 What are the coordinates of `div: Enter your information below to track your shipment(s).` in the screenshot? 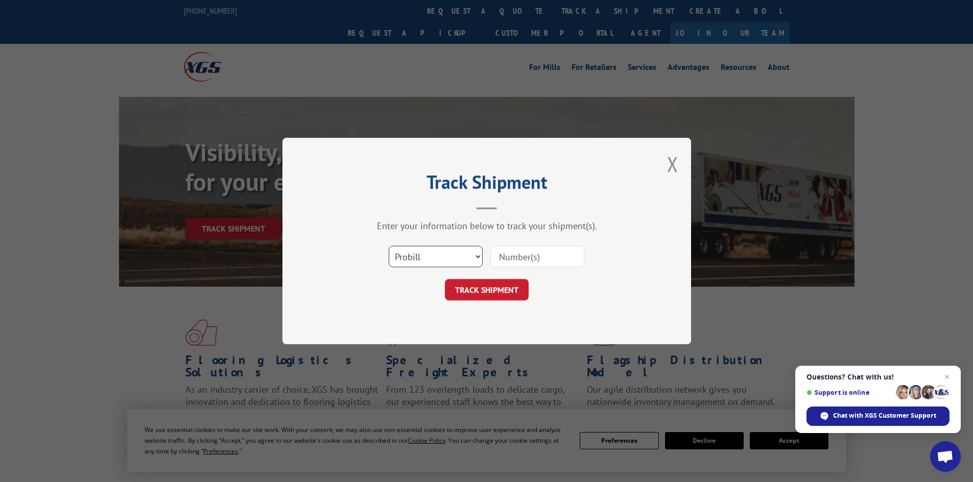 It's located at (487, 226).